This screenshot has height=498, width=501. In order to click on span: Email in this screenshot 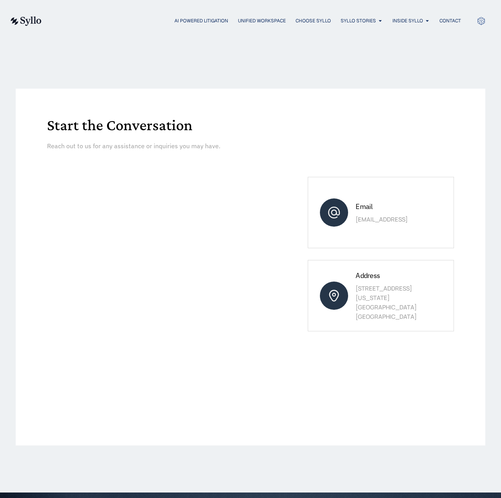, I will do `click(364, 206)`.